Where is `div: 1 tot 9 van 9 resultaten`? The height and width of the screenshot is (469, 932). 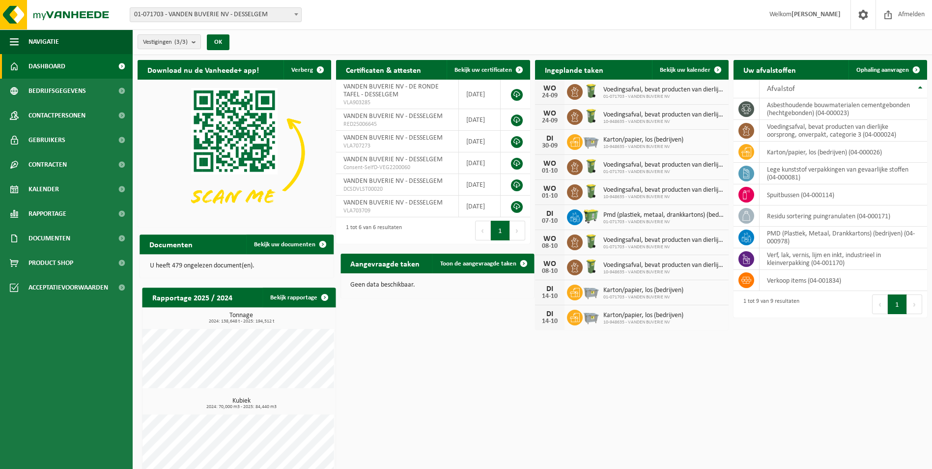 div: 1 tot 9 van 9 resultaten is located at coordinates (769, 304).